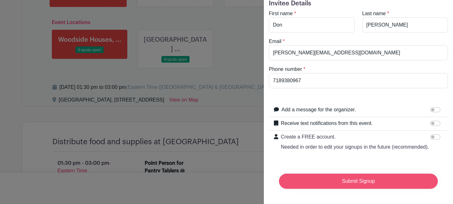 The image size is (453, 204). Describe the element at coordinates (355, 147) in the screenshot. I see `p: Needed in order to edit your signups in the future (recommended).` at that location.